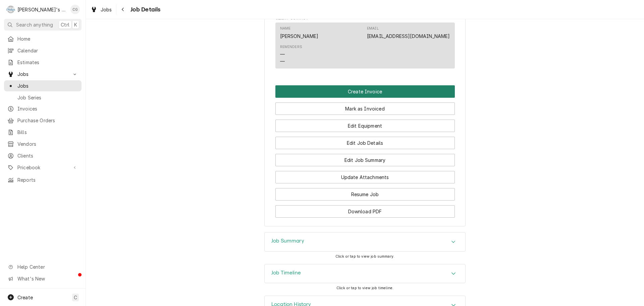 Image resolution: width=644 pixels, height=306 pixels. What do you see at coordinates (365, 151) in the screenshot?
I see `div: Button Group` at bounding box center [365, 151].